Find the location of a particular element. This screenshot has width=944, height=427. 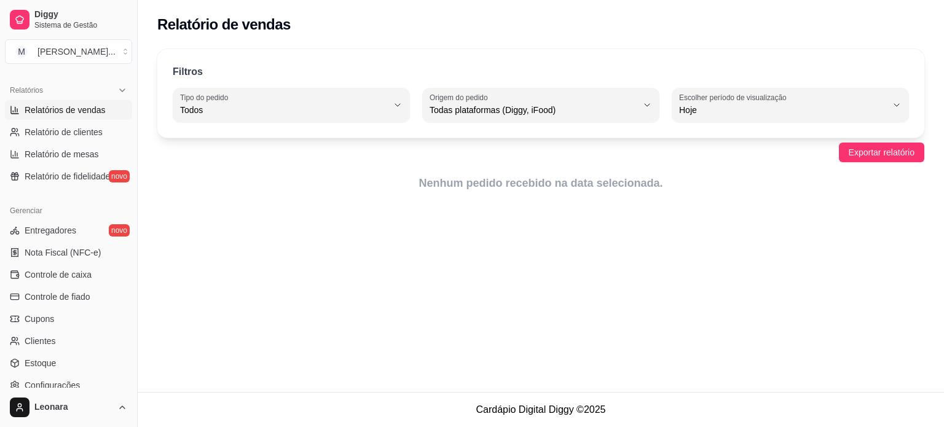

button: Origem do pedidoTodas plataformas (Diggy, iFood) is located at coordinates (541, 105).